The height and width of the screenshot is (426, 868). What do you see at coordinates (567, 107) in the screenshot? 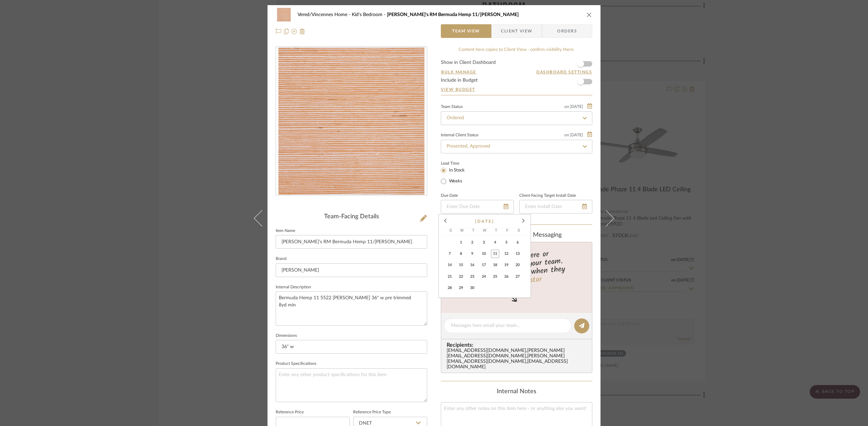
I see `span: on` at bounding box center [567, 107].